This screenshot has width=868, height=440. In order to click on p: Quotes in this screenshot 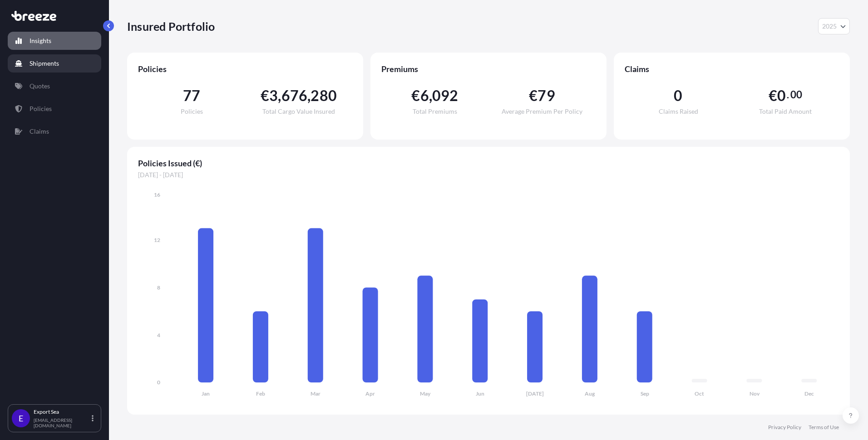, I will do `click(39, 86)`.